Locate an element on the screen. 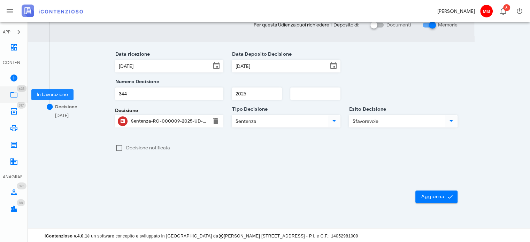 Image resolution: width=530 pixels, height=242 pixels. label: Data ricezione is located at coordinates (132, 54).